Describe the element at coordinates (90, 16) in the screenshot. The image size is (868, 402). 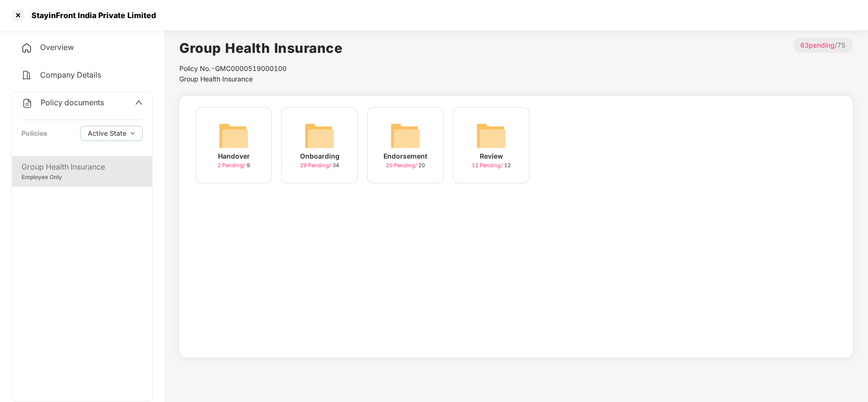
I see `div: StayinFront India Private Limited` at that location.